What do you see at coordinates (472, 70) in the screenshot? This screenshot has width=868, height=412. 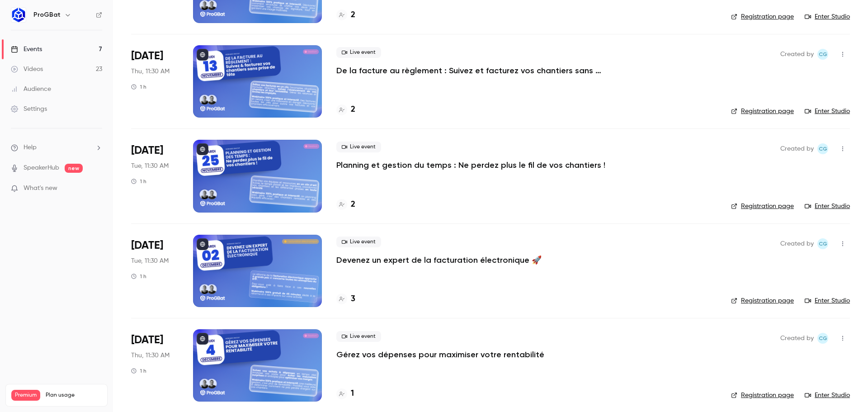 I see `p: De la facture au règlement : Suivez et facturez vos chantiers sans prise de tête` at bounding box center [472, 70].